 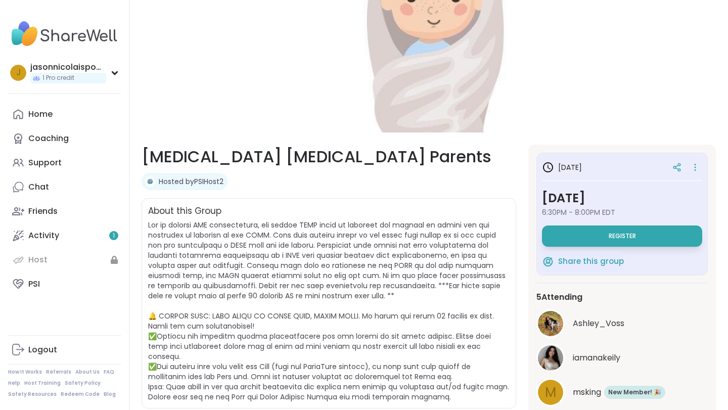 What do you see at coordinates (191, 182) in the screenshot?
I see `a: Hosted byPSIHost2` at bounding box center [191, 182].